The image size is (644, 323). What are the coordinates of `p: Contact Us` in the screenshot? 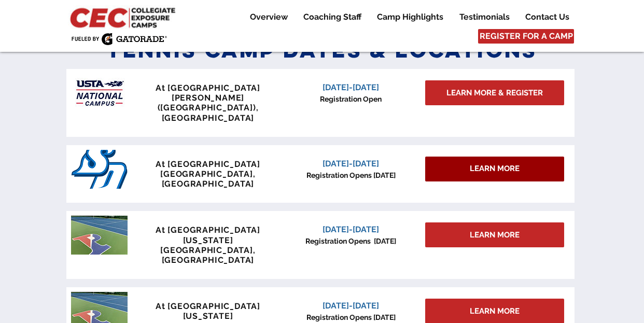 It's located at (547, 17).